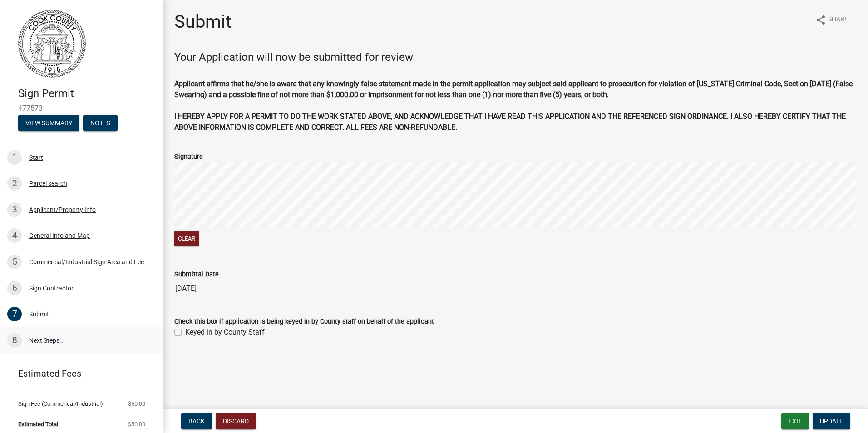 This screenshot has width=868, height=433. I want to click on button: Update, so click(831, 421).